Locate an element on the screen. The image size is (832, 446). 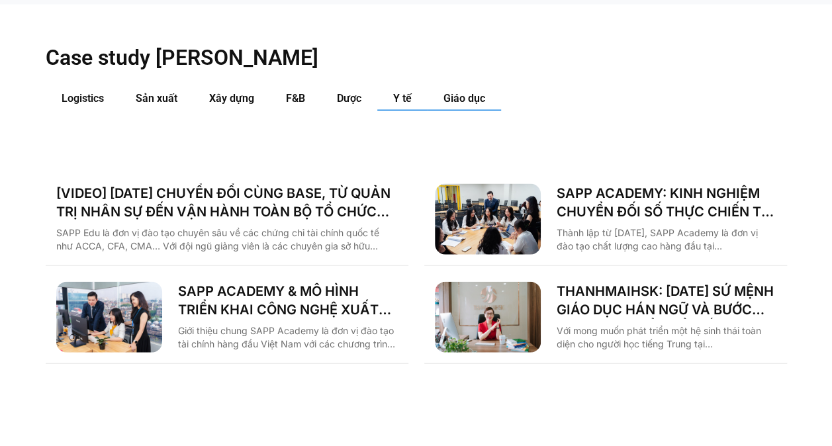
img: Thanh Mai HSK chuyển đổi số cùng base is located at coordinates (488, 317).